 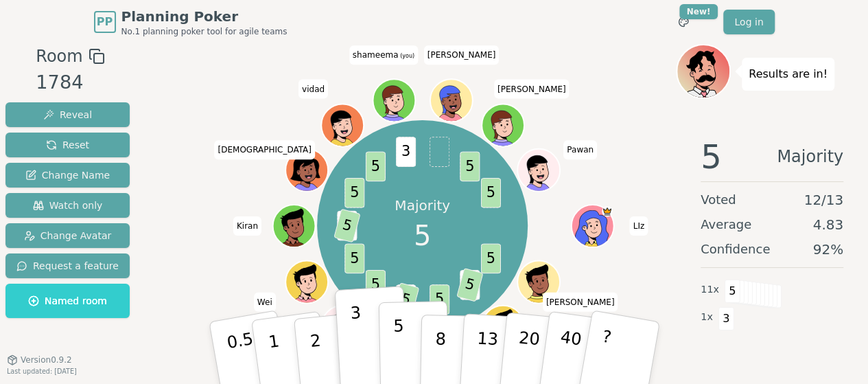 What do you see at coordinates (191, 22) in the screenshot?
I see `a: PPPlanning PokerNo.1 planning poker tool for agile teams` at bounding box center [191, 22].